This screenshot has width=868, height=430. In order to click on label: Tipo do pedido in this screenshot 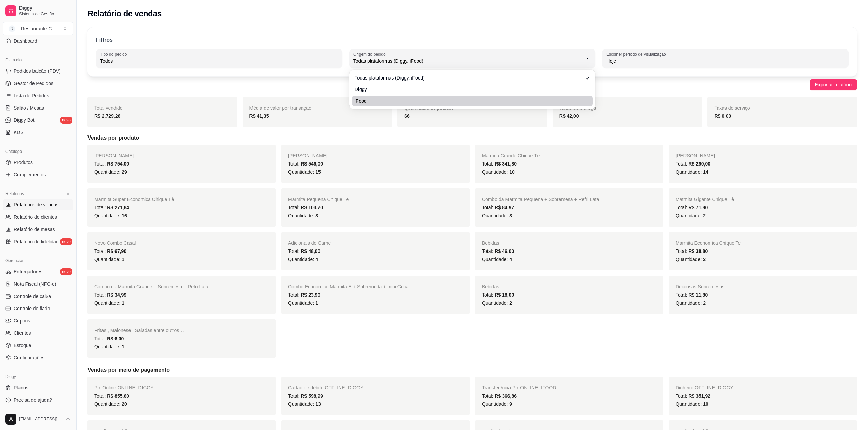, I will do `click(115, 54)`.